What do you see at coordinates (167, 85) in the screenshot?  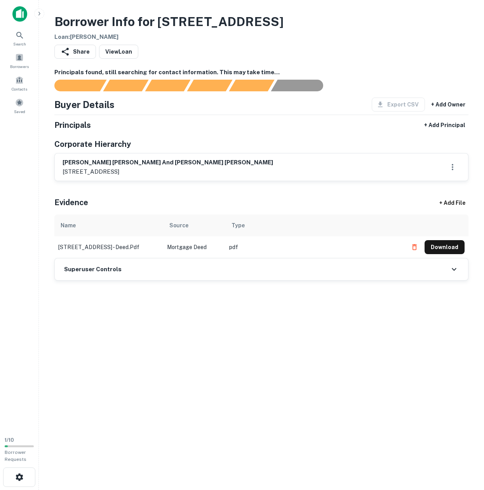 I see `div: Documents found, AI parsing details...` at bounding box center [167, 85].